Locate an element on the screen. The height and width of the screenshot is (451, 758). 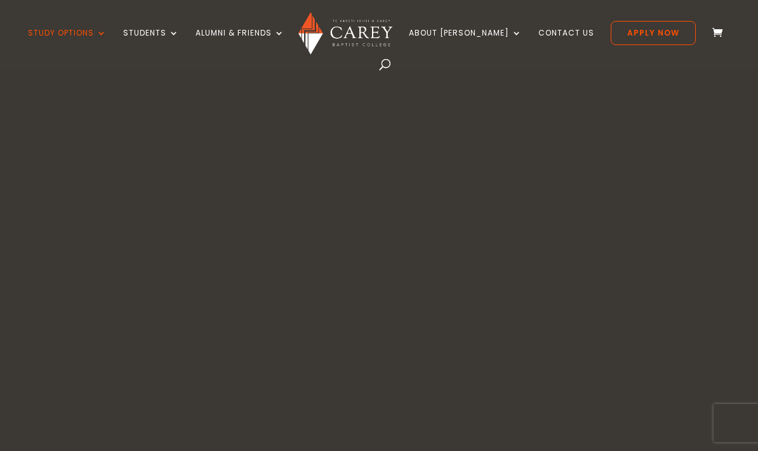
img: Carey Baptist College is located at coordinates (345, 33).